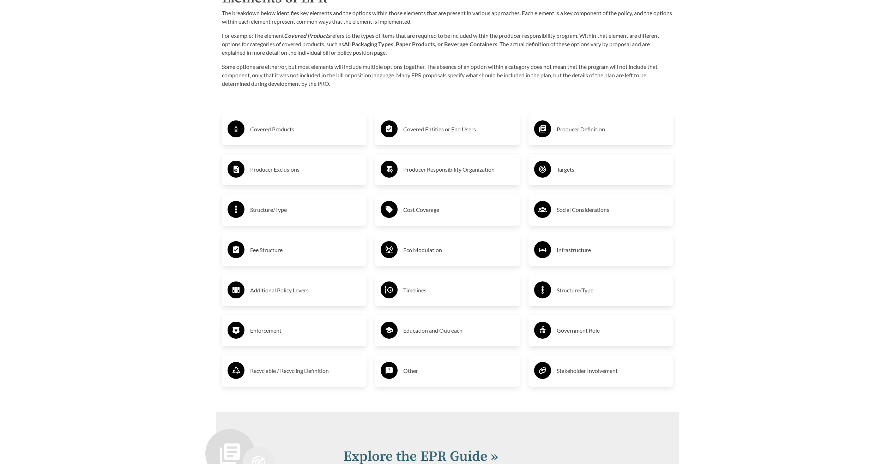  I want to click on p: The breakdown below identifies key elements and the options within those elements that are presen..., so click(448, 17).